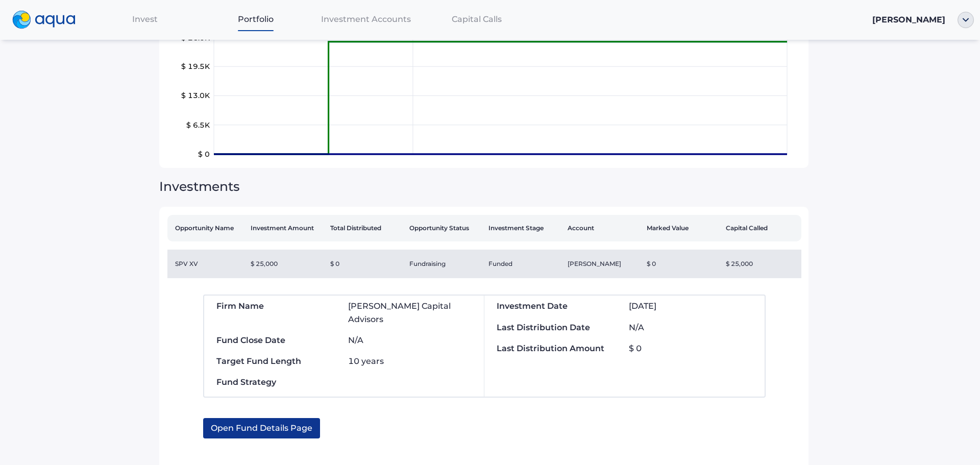 This screenshot has width=980, height=465. Describe the element at coordinates (251, 340) in the screenshot. I see `span: Fund Close Date` at that location.